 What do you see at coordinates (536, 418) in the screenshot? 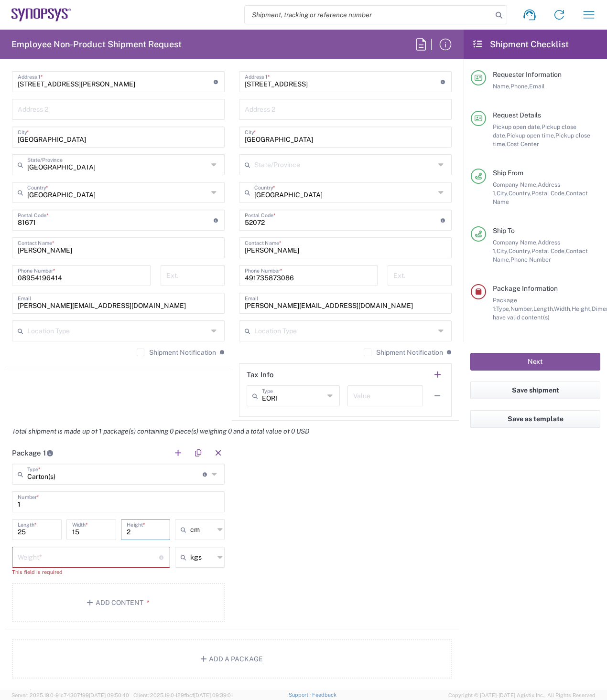
I see `button: Save as template` at bounding box center [536, 418].